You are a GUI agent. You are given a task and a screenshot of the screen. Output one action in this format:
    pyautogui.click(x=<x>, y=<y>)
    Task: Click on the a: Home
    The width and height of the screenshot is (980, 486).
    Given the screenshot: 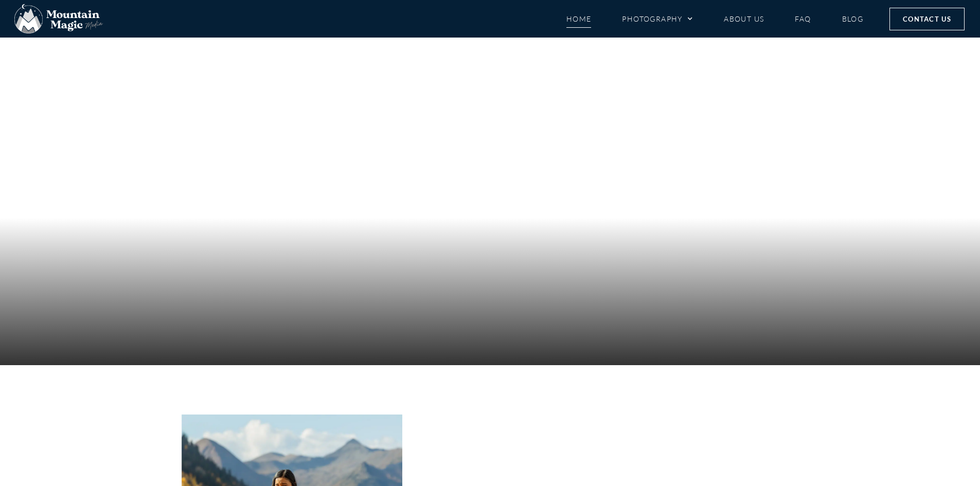 What is the action you would take?
    pyautogui.click(x=579, y=19)
    